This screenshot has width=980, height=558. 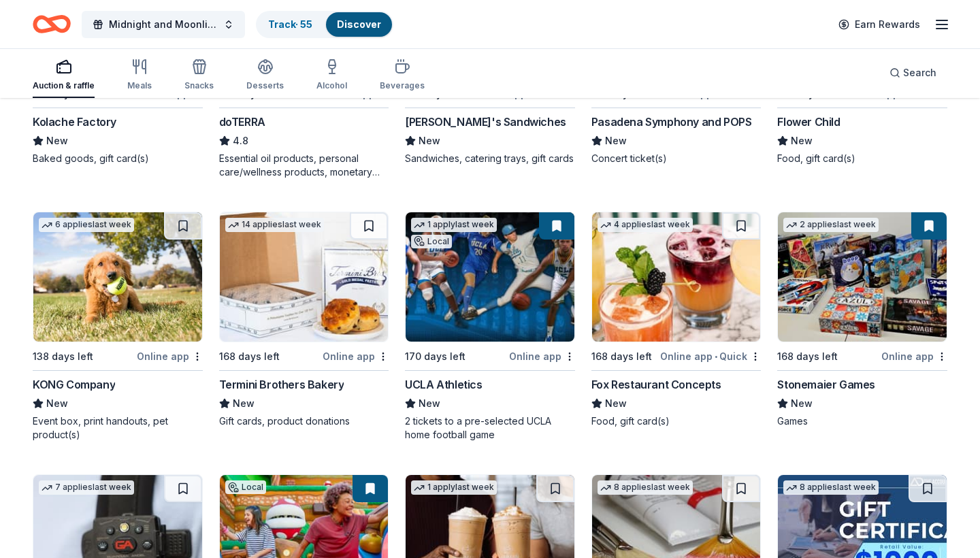 I want to click on a: Discover, so click(x=359, y=24).